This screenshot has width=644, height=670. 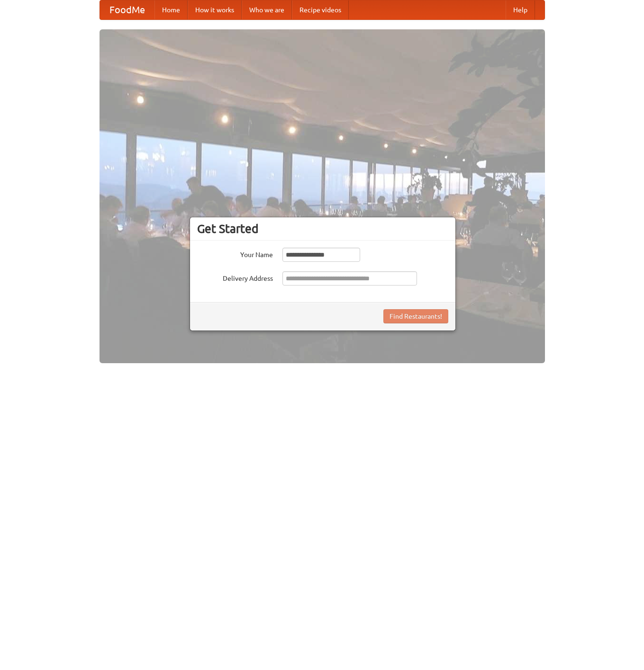 What do you see at coordinates (235, 277) in the screenshot?
I see `label: Delivery Address` at bounding box center [235, 277].